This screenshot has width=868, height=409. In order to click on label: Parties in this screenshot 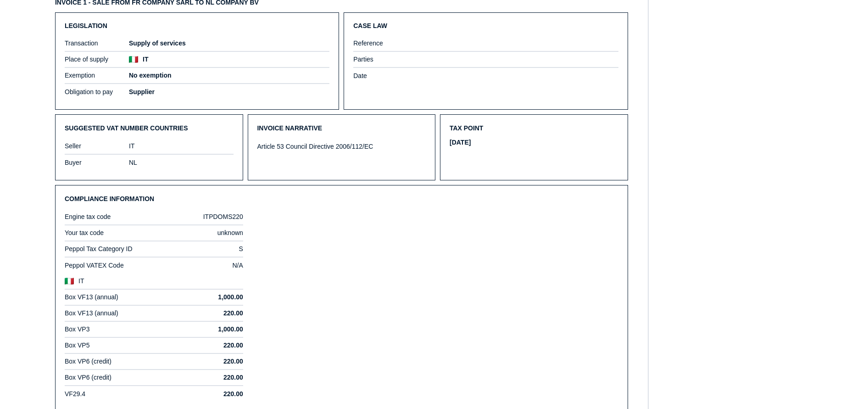, I will do `click(385, 59)`.